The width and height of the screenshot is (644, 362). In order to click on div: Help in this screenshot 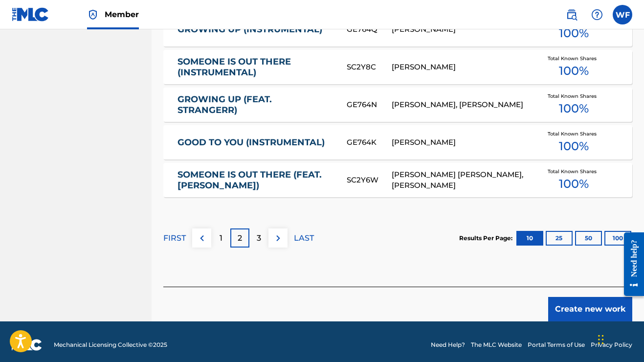, I will do `click(597, 15)`.